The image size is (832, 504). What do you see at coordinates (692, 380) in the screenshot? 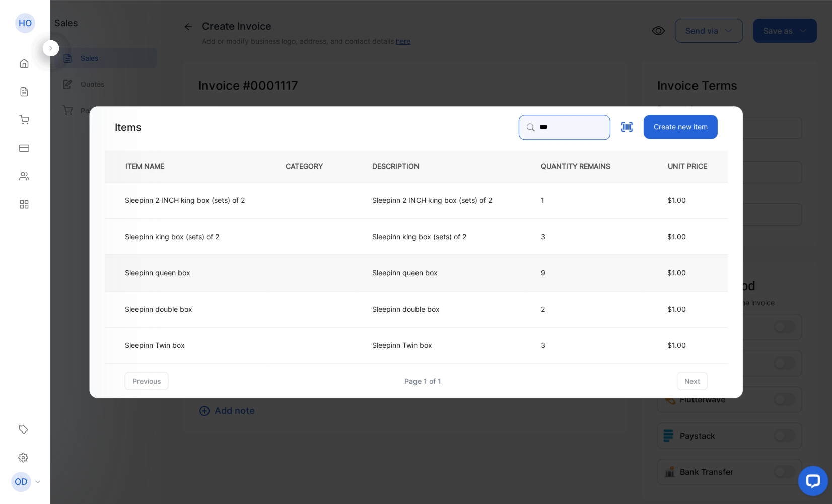
I see `button: next` at bounding box center [692, 380].